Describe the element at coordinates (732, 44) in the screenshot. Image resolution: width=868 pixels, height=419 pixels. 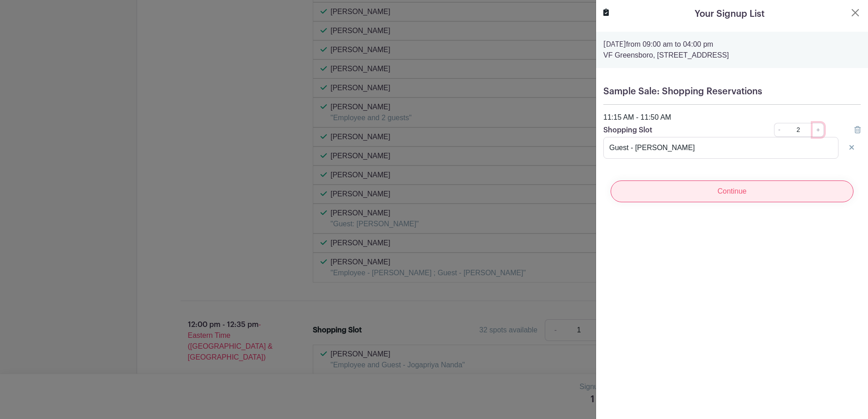
I see `p: from 09:00 am to 04:00 pm` at that location.